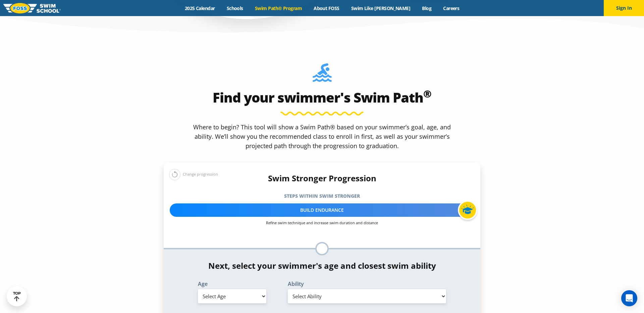 This screenshot has height=313, width=644. I want to click on a: Schools, so click(235, 8).